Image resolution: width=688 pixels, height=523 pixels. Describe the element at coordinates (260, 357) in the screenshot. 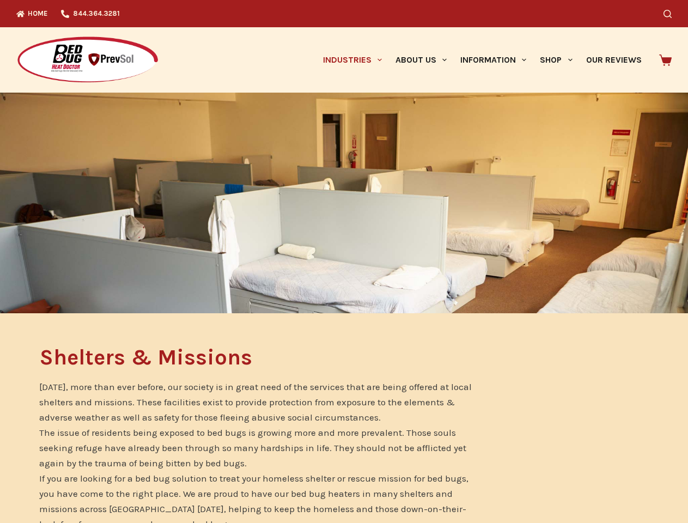

I see `h1: Shelters & Missions` at that location.